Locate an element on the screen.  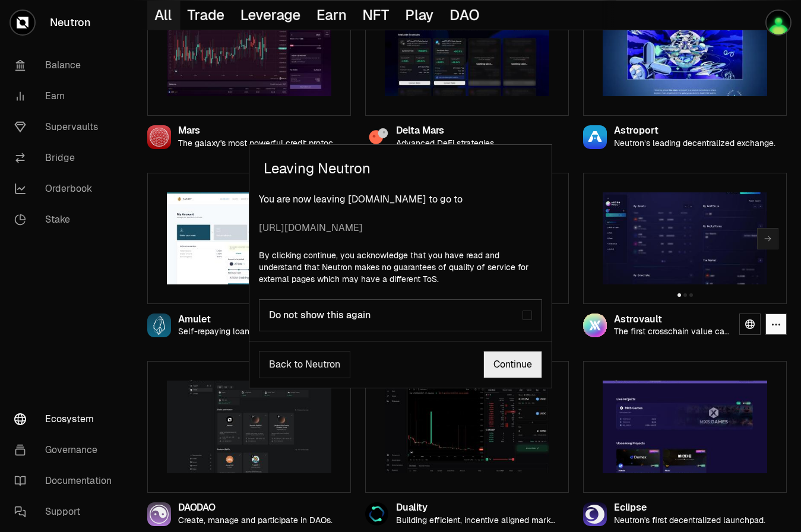
div: Do not show this again is located at coordinates (396, 315).